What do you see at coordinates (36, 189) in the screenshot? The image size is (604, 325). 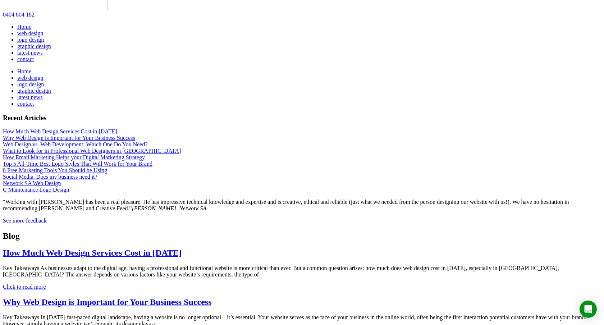 I see `a: C Maintenance Logo Design` at bounding box center [36, 189].